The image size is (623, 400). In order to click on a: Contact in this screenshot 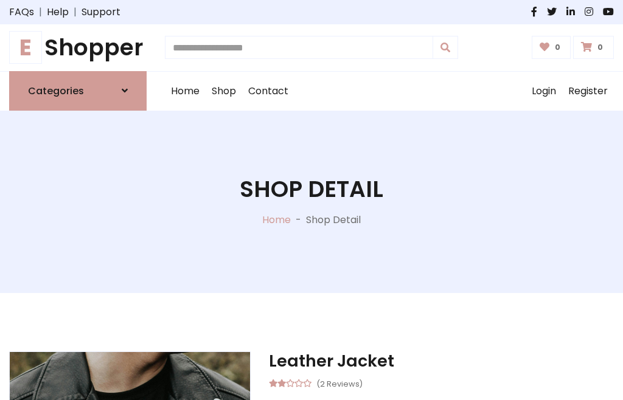, I will do `click(268, 91)`.